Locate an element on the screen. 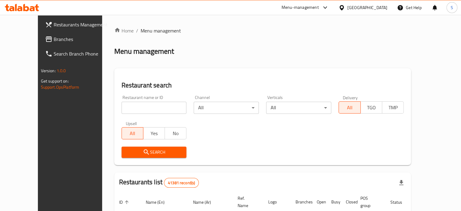 Image resolution: width=461 pixels, height=211 pixels. a: Branches is located at coordinates (78, 39).